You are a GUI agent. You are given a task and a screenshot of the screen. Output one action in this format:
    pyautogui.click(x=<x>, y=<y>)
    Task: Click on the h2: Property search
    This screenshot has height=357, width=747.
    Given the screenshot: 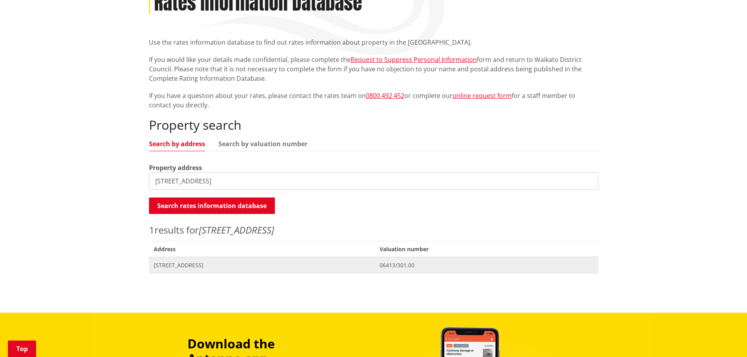 What is the action you would take?
    pyautogui.click(x=374, y=125)
    